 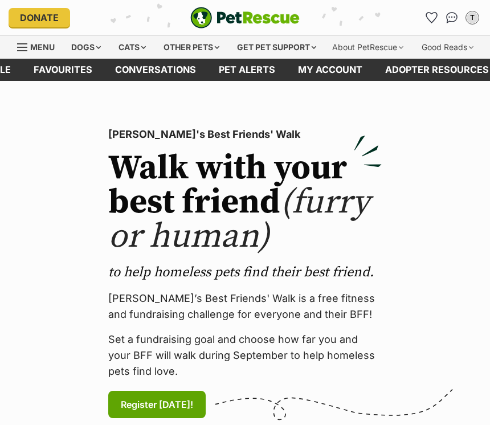 I want to click on a: PetRescue, so click(x=245, y=18).